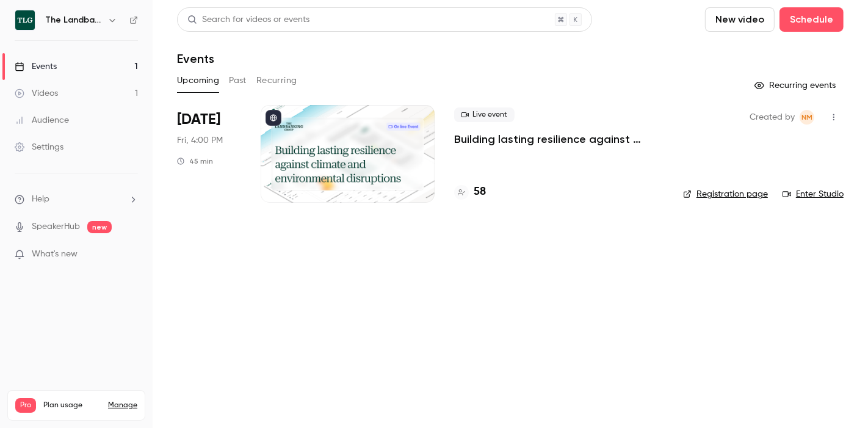 This screenshot has height=428, width=868. Describe the element at coordinates (40, 199) in the screenshot. I see `span: Help` at that location.